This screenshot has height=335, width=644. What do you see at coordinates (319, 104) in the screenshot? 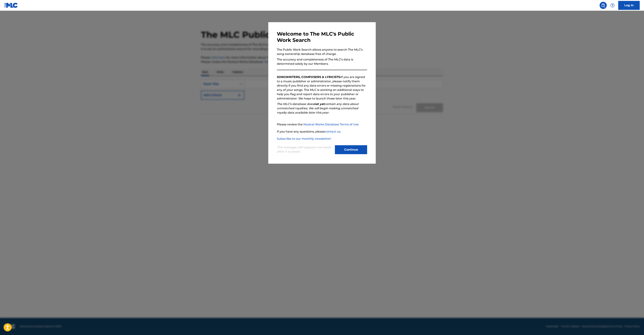
I see `strong: not yet` at bounding box center [319, 104].